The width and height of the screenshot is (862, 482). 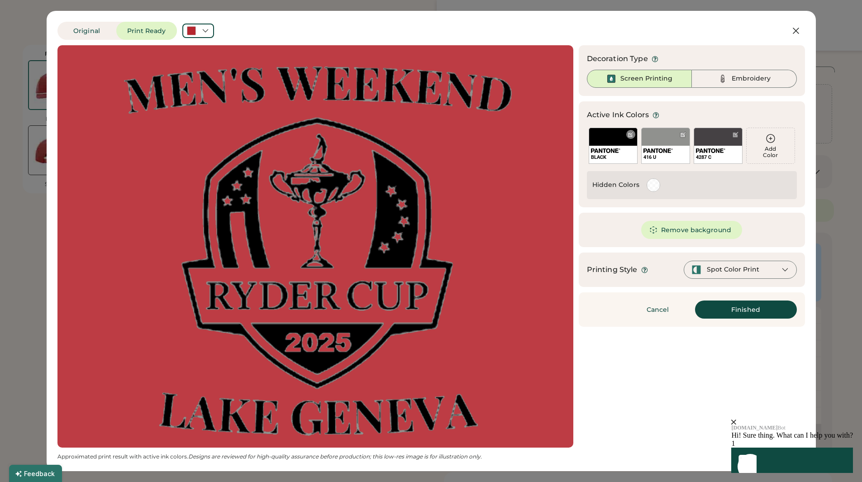 What do you see at coordinates (658, 310) in the screenshot?
I see `button: Cancel` at bounding box center [658, 310].